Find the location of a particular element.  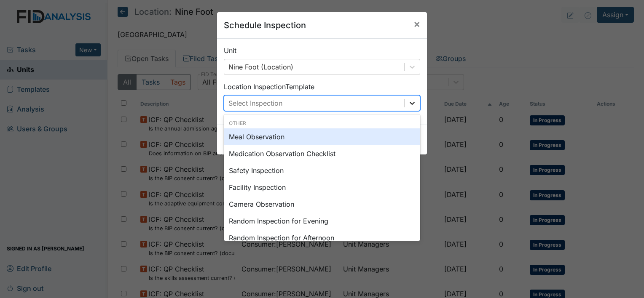

div: Meal Observation is located at coordinates (322, 137).